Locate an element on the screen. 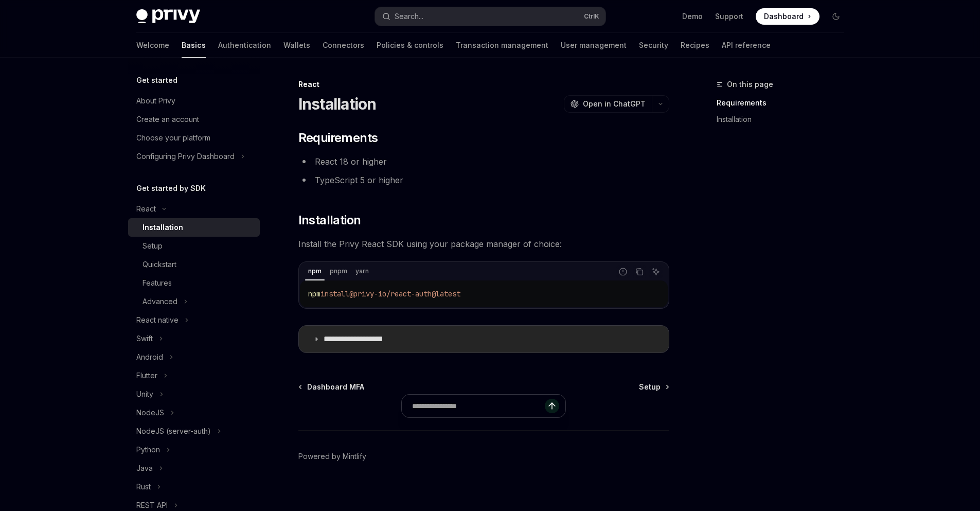  a: Transaction management is located at coordinates (502, 45).